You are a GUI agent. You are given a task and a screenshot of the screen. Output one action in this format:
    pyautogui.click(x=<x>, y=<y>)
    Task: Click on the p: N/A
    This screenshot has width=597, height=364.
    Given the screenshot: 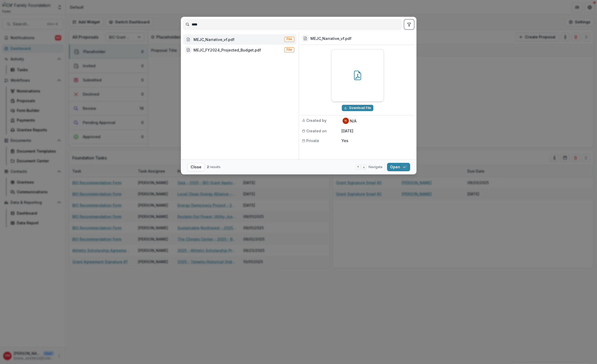 What is the action you would take?
    pyautogui.click(x=353, y=121)
    